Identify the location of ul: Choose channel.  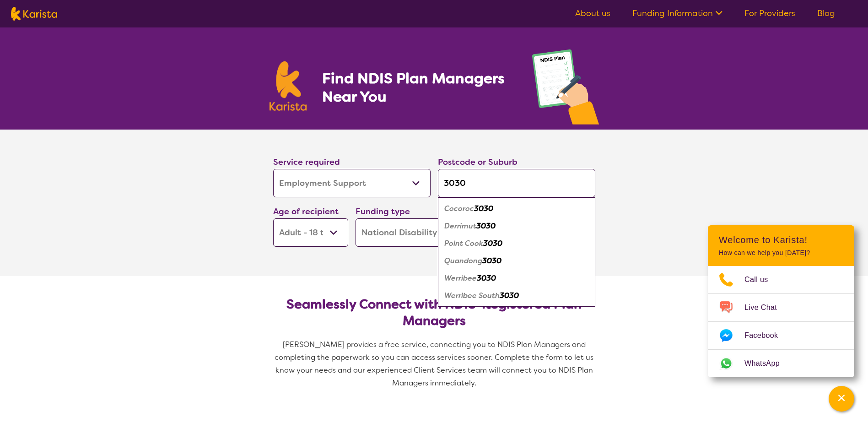
(782, 322).